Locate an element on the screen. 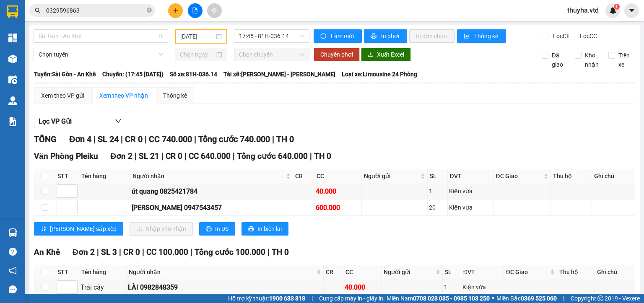 The height and width of the screenshot is (303, 644). span: 1 is located at coordinates (617, 7).